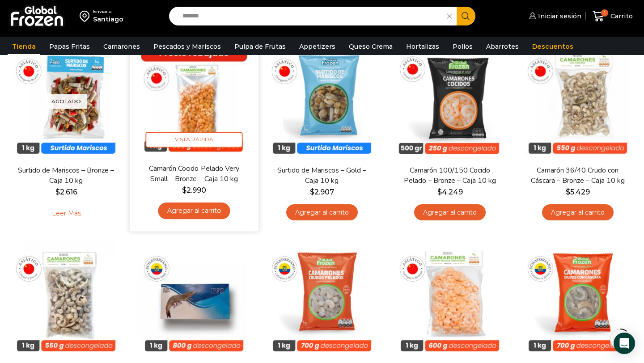 This screenshot has height=363, width=644. I want to click on a: Pulpa de Frutas, so click(260, 47).